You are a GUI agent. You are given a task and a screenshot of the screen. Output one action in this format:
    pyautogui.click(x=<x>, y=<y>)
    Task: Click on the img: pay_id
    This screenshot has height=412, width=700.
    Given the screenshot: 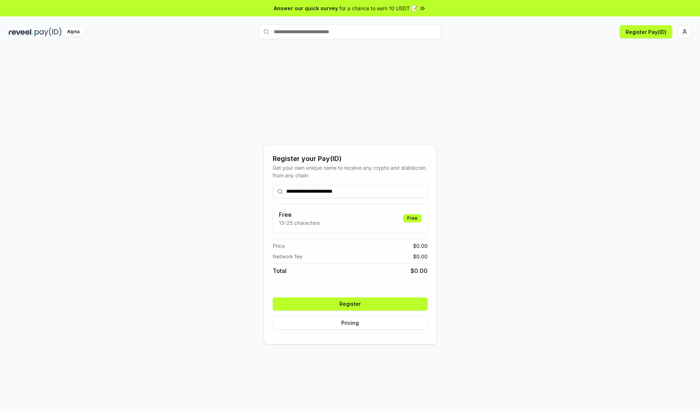 What is the action you would take?
    pyautogui.click(x=48, y=32)
    